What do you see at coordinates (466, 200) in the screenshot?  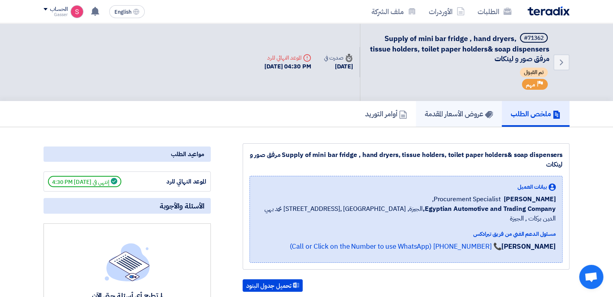 I see `span: Procurement Specialist,` at bounding box center [466, 200].